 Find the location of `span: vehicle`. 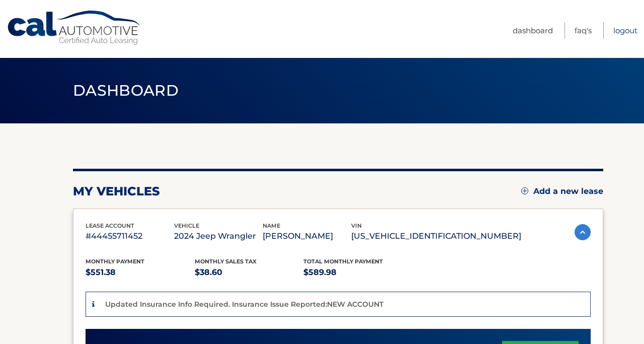

span: vehicle is located at coordinates (187, 225).